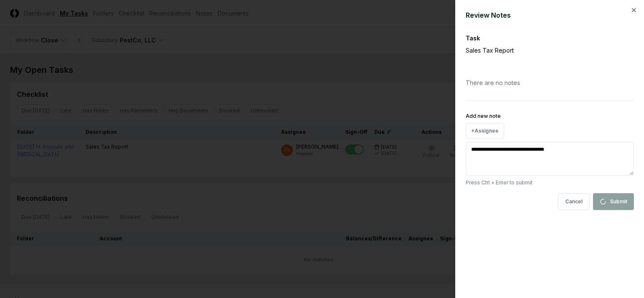 The height and width of the screenshot is (298, 644). I want to click on div: There are no notes, so click(549, 82).